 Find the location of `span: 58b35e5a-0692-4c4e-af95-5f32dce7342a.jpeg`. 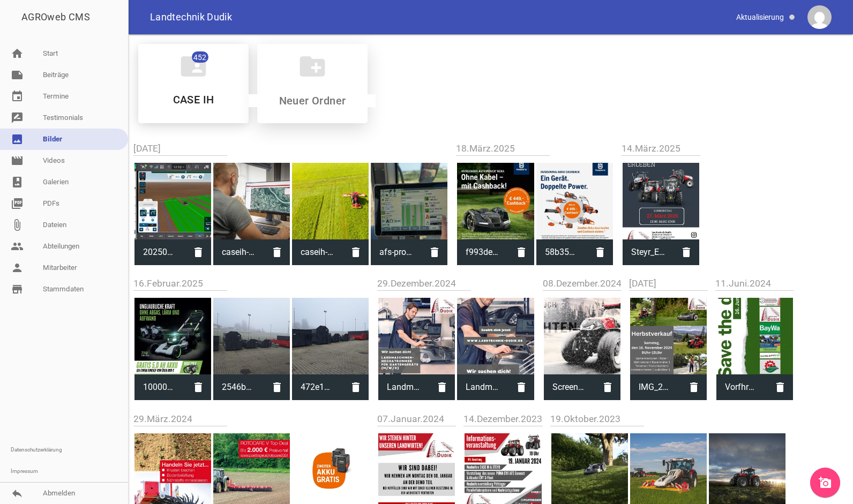

span: 58b35e5a-0692-4c4e-af95-5f32dce7342a.jpeg is located at coordinates (562, 252).